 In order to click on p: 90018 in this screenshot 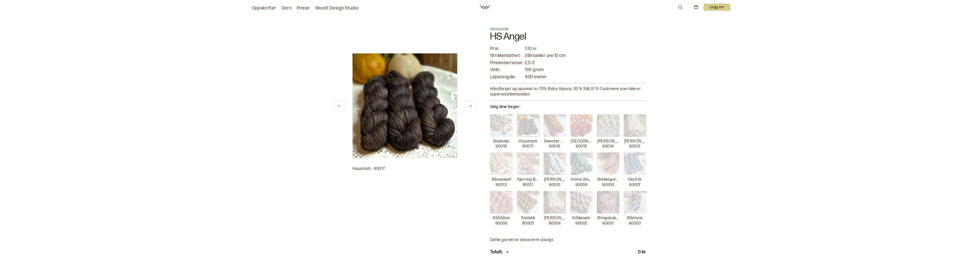, I will do `click(501, 146)`.